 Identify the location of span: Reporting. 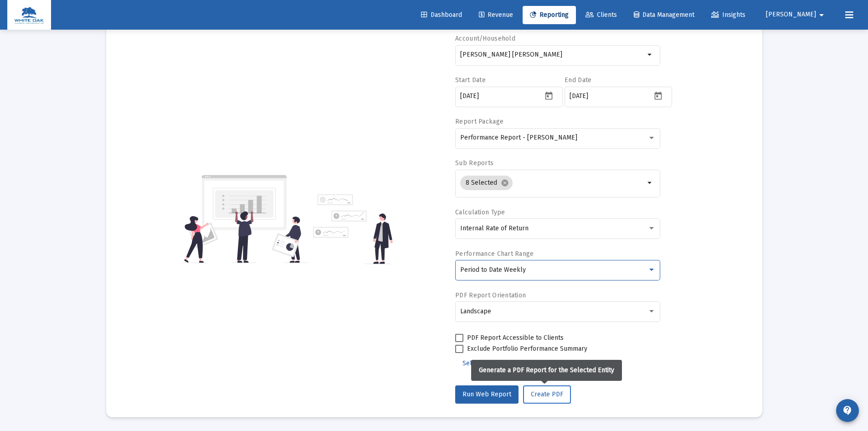
(549, 15).